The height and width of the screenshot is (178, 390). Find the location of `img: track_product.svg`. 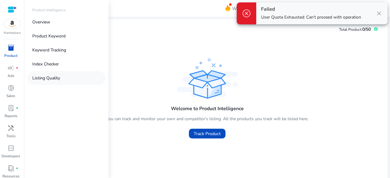

img: track_product.svg is located at coordinates (207, 79).